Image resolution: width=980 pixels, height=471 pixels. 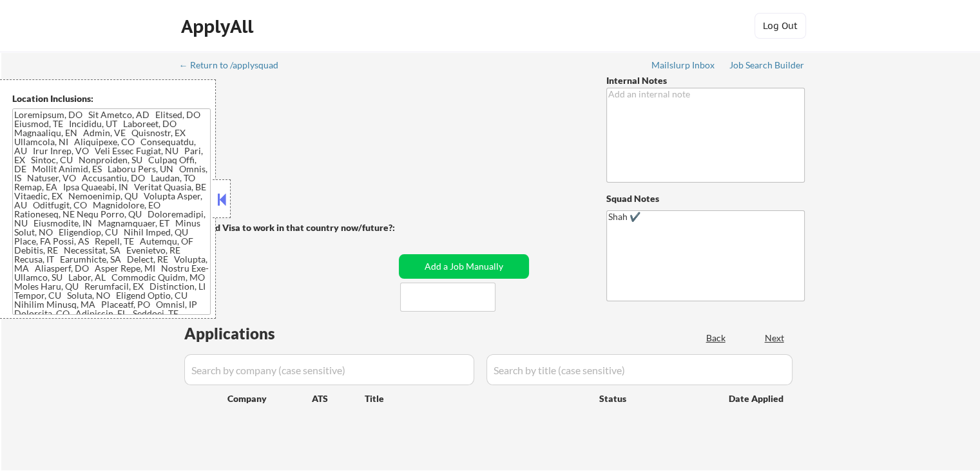 I want to click on div: Company, so click(x=270, y=399).